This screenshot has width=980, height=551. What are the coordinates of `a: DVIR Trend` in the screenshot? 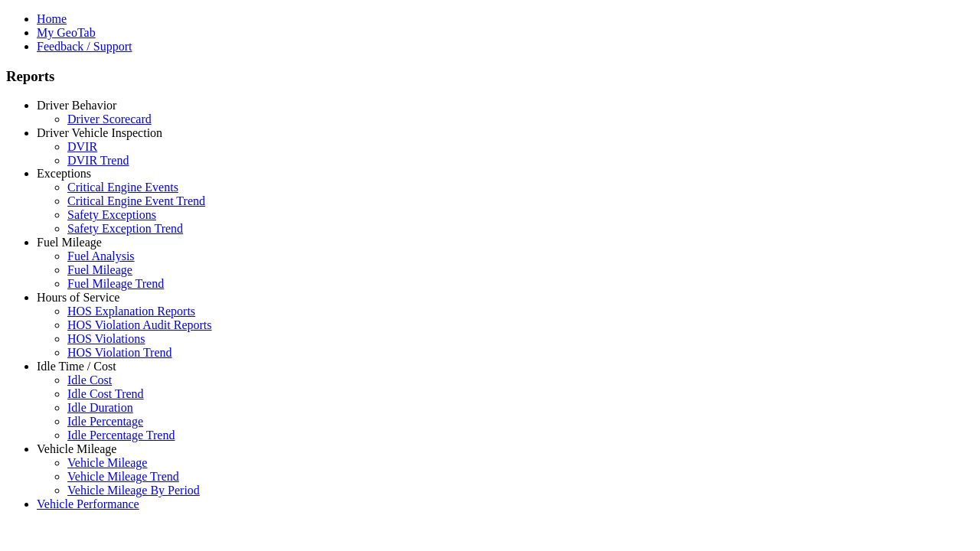 It's located at (98, 160).